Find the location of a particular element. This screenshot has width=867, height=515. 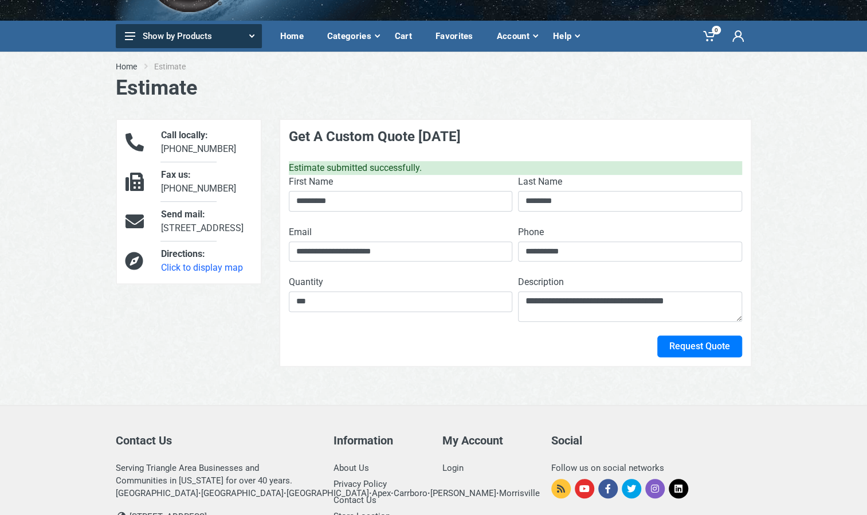

nav: breadcrumb is located at coordinates (434, 66).